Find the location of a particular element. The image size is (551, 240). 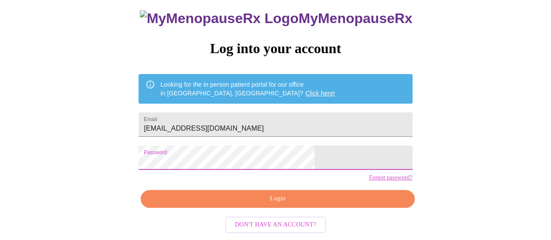

a: Don't have an account? is located at coordinates (275, 224).